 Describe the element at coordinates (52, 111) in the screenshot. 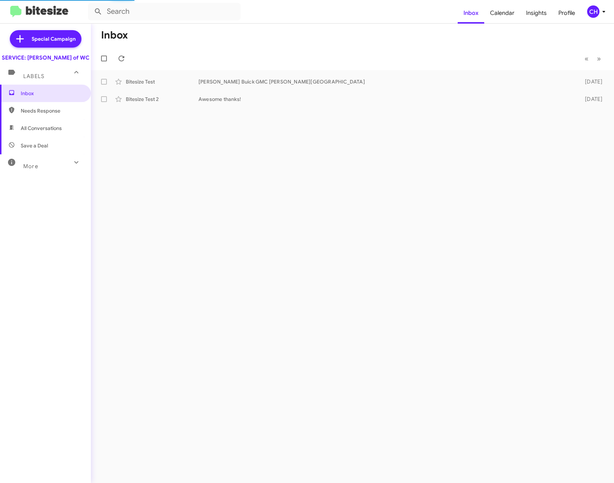

I see `span: Needs Response` at that location.